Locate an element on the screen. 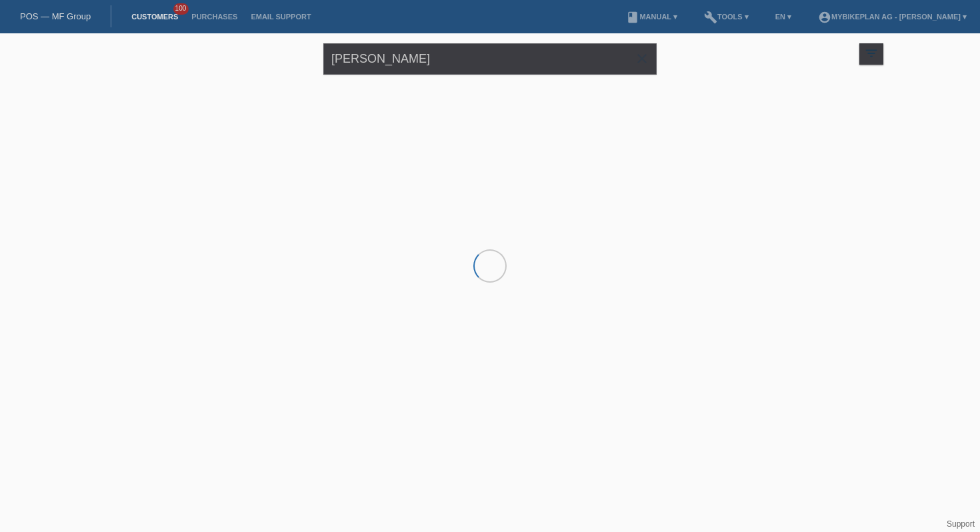 Image resolution: width=980 pixels, height=532 pixels. a: POS — MF Group is located at coordinates (56, 16).